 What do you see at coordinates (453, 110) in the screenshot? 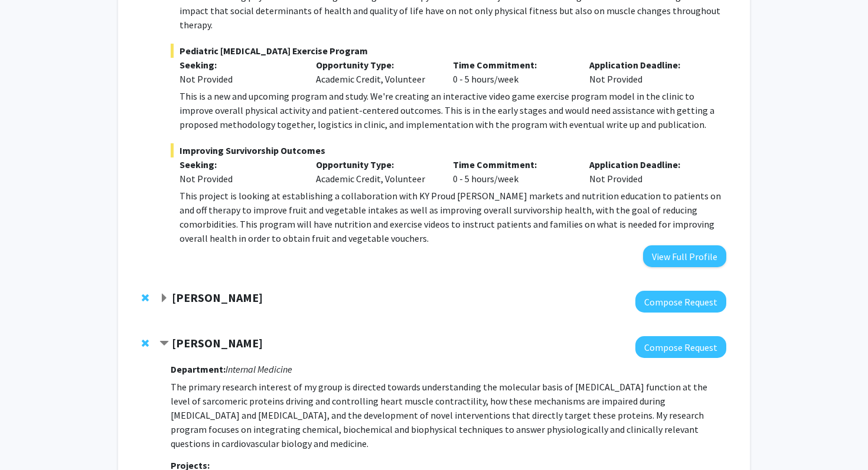
I see `p: This is a new and upcoming program and study. We're creating an interactive video game exercise p...` at bounding box center [453, 110].